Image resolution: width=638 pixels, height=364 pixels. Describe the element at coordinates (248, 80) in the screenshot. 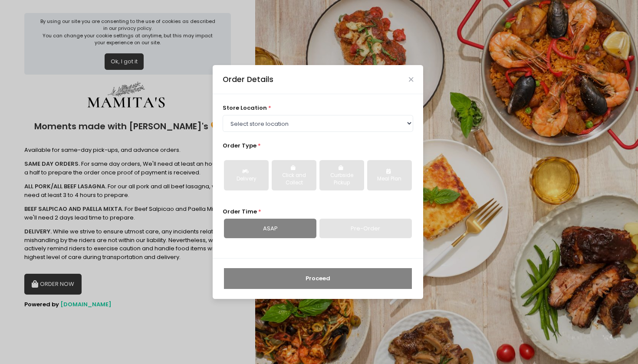

I see `div: Order Details` at that location.